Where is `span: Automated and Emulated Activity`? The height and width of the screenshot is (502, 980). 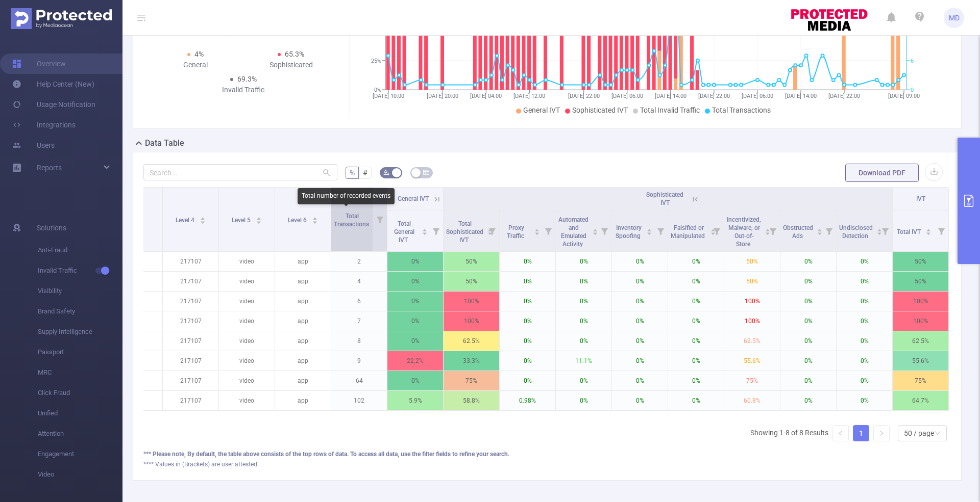
span: Automated and Emulated Activity is located at coordinates (573, 232).